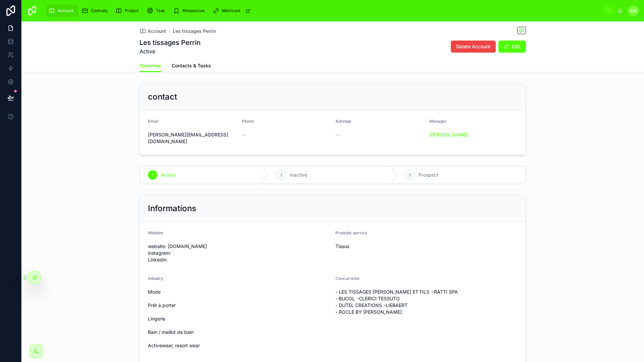 This screenshot has width=644, height=362. I want to click on a: Contrats, so click(95, 11).